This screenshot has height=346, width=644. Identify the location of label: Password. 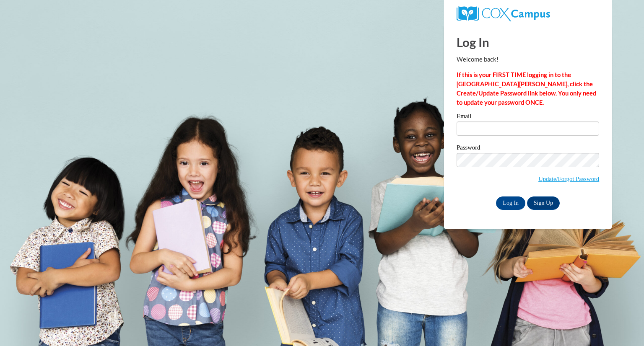
(528, 149).